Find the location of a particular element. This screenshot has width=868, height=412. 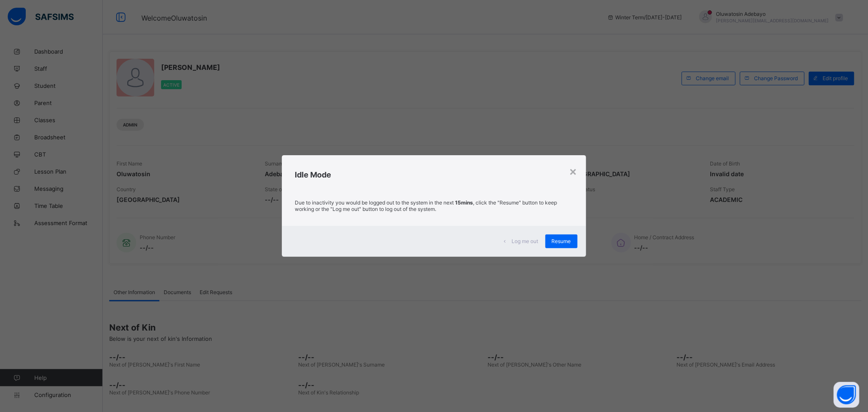

p: Due to inactivity you would be logged out to the system in the next , click the "Resume" button t... is located at coordinates (434, 206).